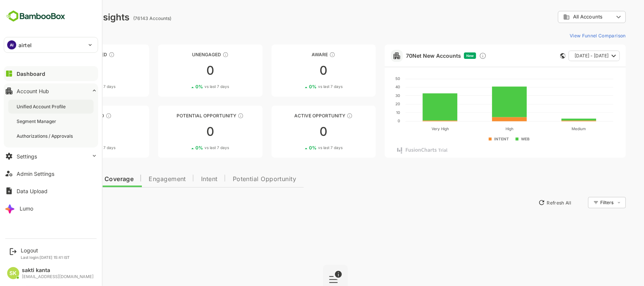 This screenshot has height=286, width=644. What do you see at coordinates (183, 179) in the screenshot?
I see `span: Intent` at bounding box center [183, 179].